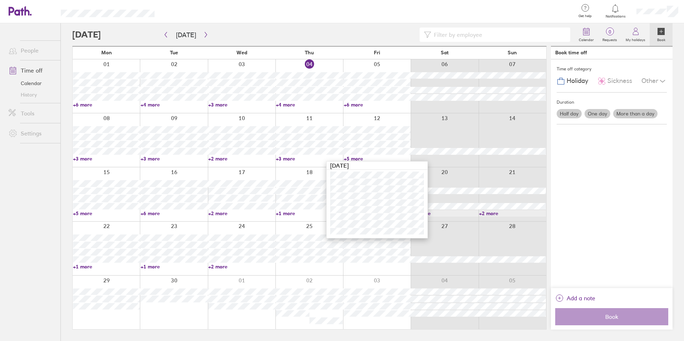  What do you see at coordinates (661, 39) in the screenshot?
I see `label: Book` at bounding box center [661, 39].